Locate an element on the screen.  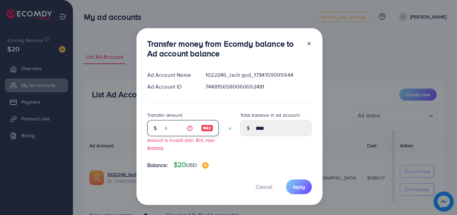
label: Total balance in ad account is located at coordinates (270, 115).